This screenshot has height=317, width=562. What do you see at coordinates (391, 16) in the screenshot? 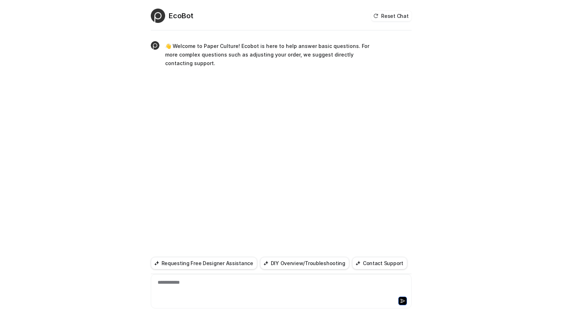
I see `button: Reset Chat` at bounding box center [391, 16].